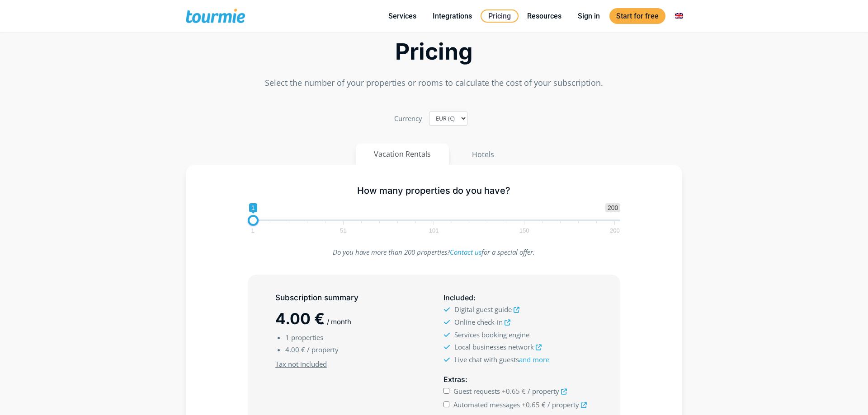  I want to click on label: Currency, so click(408, 118).